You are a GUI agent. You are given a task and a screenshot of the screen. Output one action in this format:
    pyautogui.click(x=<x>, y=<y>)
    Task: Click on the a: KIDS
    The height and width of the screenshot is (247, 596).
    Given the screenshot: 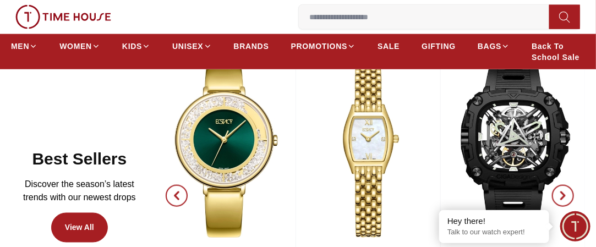 What is the action you would take?
    pyautogui.click(x=136, y=46)
    